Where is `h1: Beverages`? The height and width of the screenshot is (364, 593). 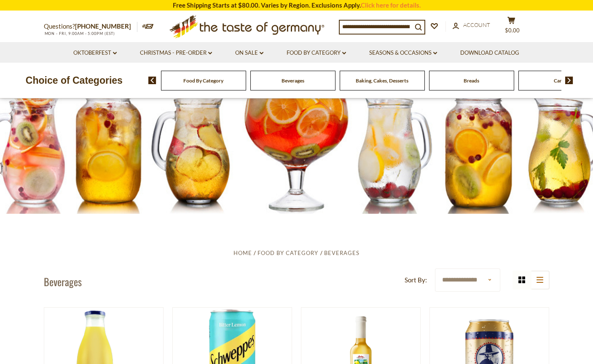
h1: Beverages is located at coordinates (63, 281).